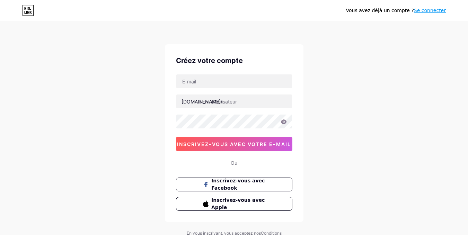 This screenshot has height=235, width=468. I want to click on input: nom d'utilisateur, so click(234, 101).